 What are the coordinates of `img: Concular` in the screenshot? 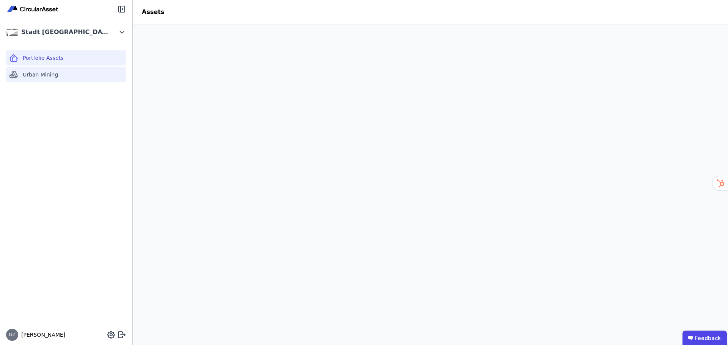 It's located at (33, 9).